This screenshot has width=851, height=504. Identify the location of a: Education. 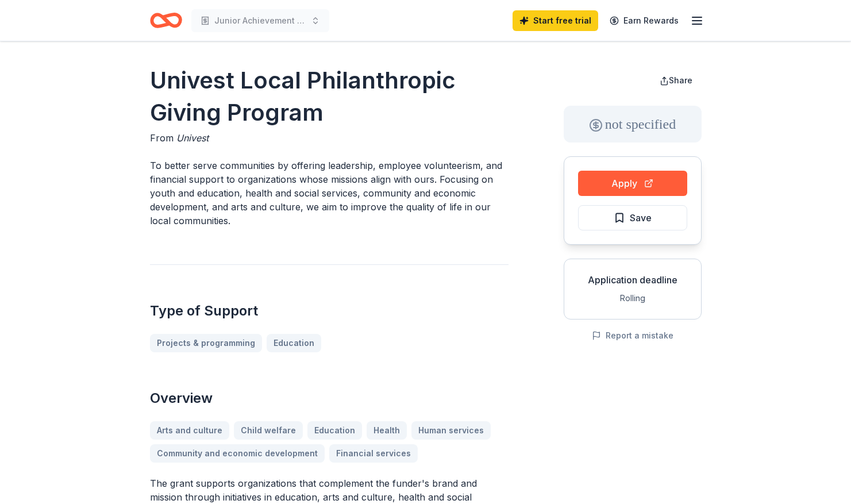
(294, 343).